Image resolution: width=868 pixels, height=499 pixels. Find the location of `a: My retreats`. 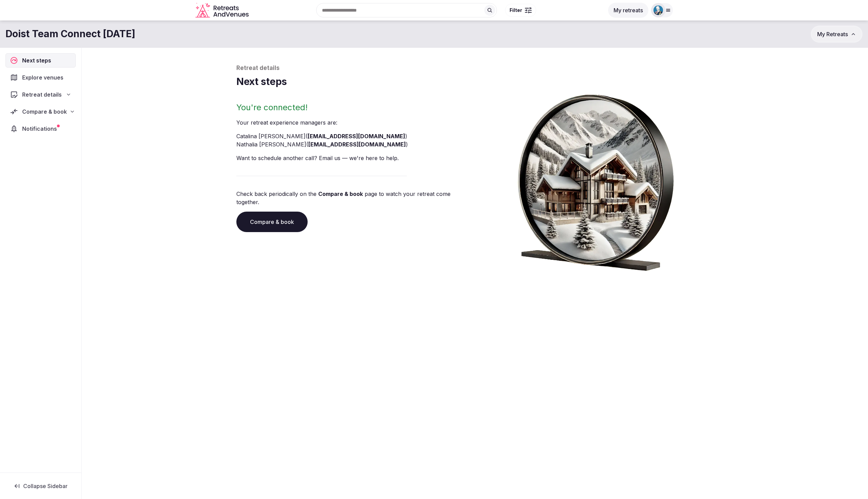

a: My retreats is located at coordinates (628, 10).